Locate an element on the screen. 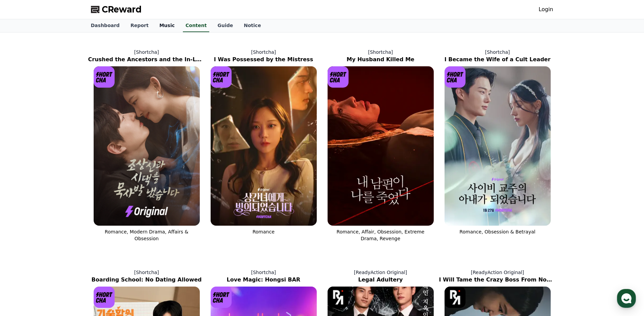 The image size is (644, 316). h2: Love Magic: Hongsi BAR is located at coordinates (264, 280).